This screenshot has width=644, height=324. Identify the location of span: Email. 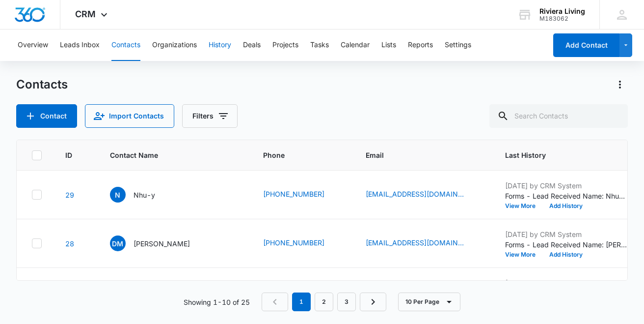
(416, 155).